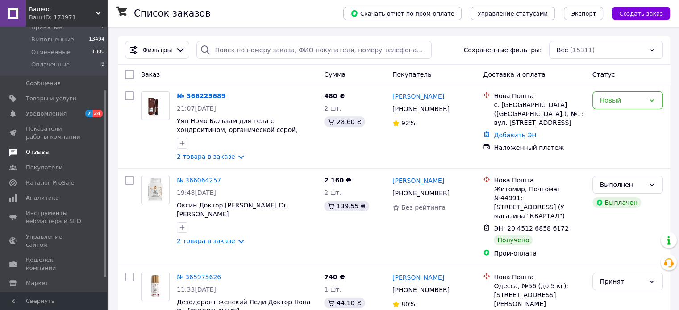  Describe the element at coordinates (515, 135) in the screenshot. I see `a: Добавить ЭН` at that location.